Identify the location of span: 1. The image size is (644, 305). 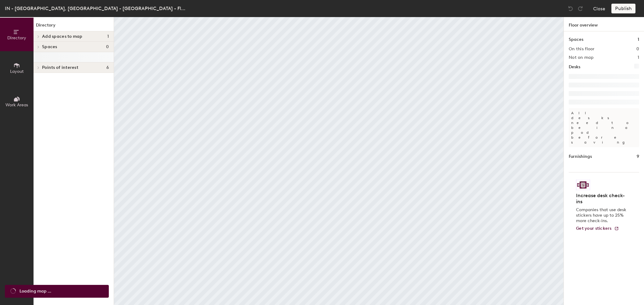
(108, 37).